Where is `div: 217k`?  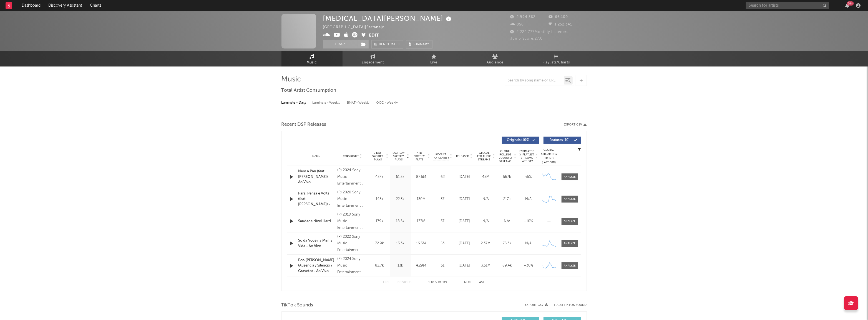
div: 217k is located at coordinates (507, 200).